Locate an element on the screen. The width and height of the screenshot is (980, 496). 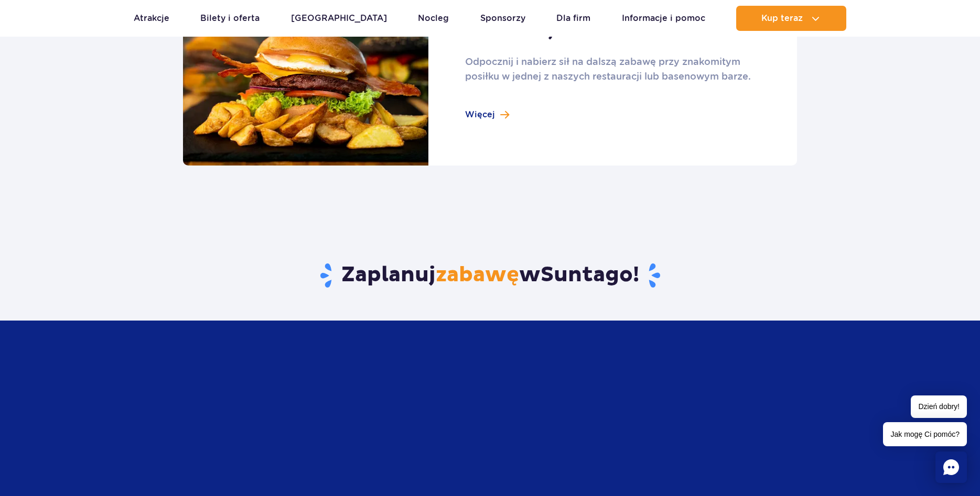
span: Suntago is located at coordinates (587, 275).